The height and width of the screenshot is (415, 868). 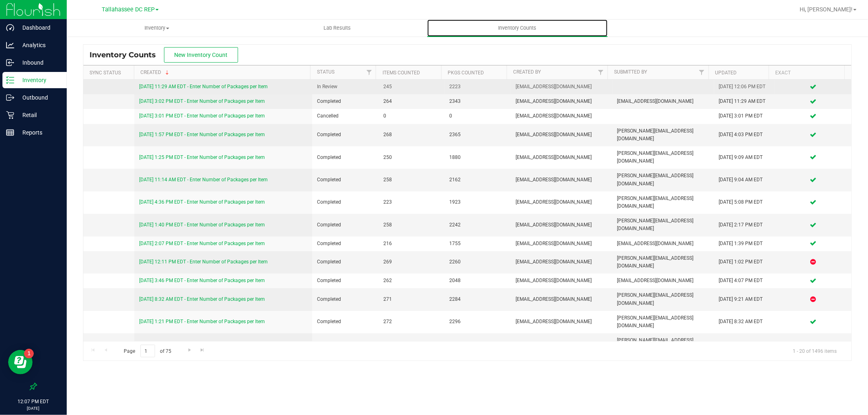 I want to click on inline-svg: Inventory, so click(x=10, y=80).